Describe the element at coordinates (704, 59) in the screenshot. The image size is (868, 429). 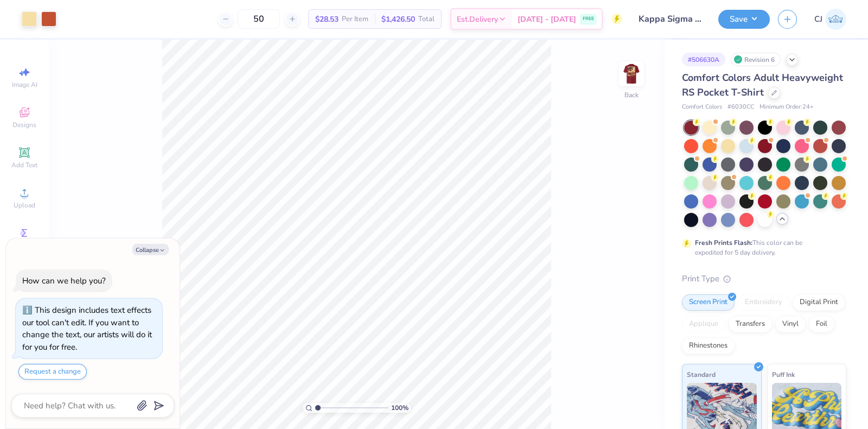
I see `div: # 506630A` at that location.